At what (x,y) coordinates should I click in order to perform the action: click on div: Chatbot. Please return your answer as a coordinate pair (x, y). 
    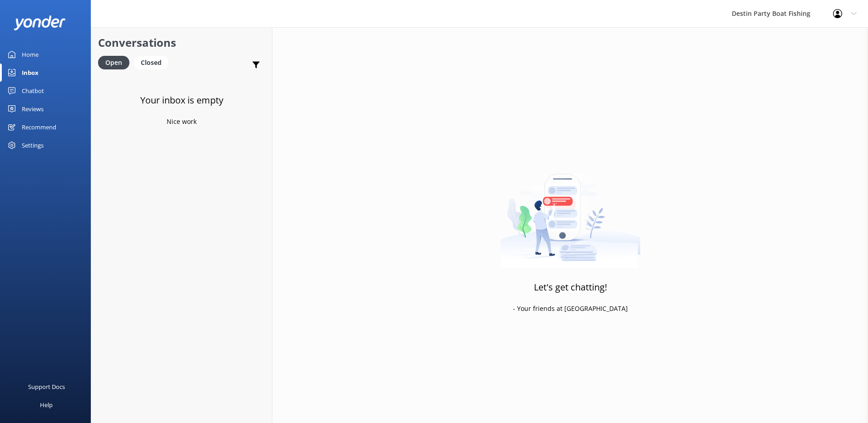
    Looking at the image, I should click on (33, 91).